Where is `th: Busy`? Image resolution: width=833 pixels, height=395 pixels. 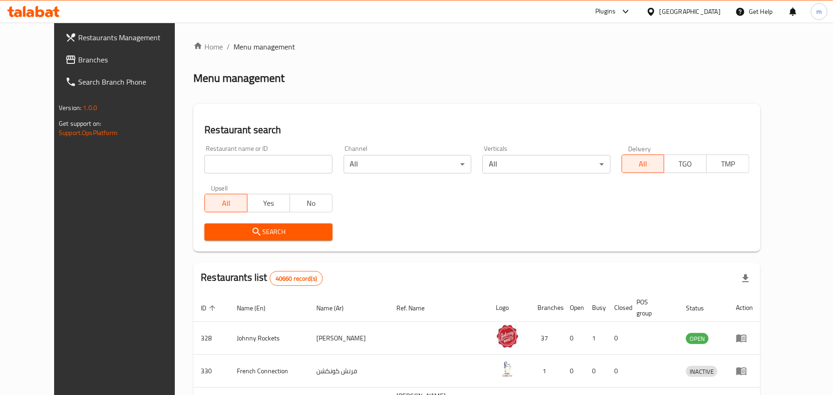
th: Busy is located at coordinates (596, 308).